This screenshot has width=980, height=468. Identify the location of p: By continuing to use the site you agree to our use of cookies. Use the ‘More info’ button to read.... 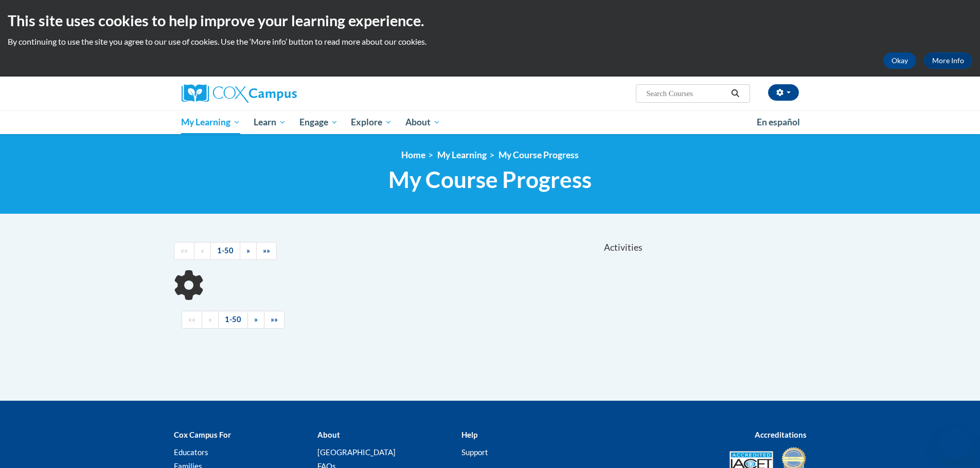
(490, 42).